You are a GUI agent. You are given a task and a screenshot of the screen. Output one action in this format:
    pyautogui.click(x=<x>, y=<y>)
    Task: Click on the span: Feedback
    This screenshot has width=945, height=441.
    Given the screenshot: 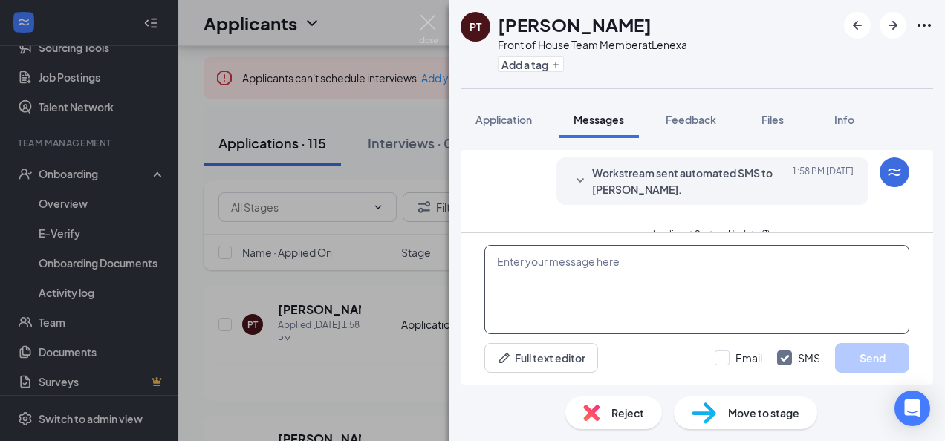 What is the action you would take?
    pyautogui.click(x=691, y=120)
    